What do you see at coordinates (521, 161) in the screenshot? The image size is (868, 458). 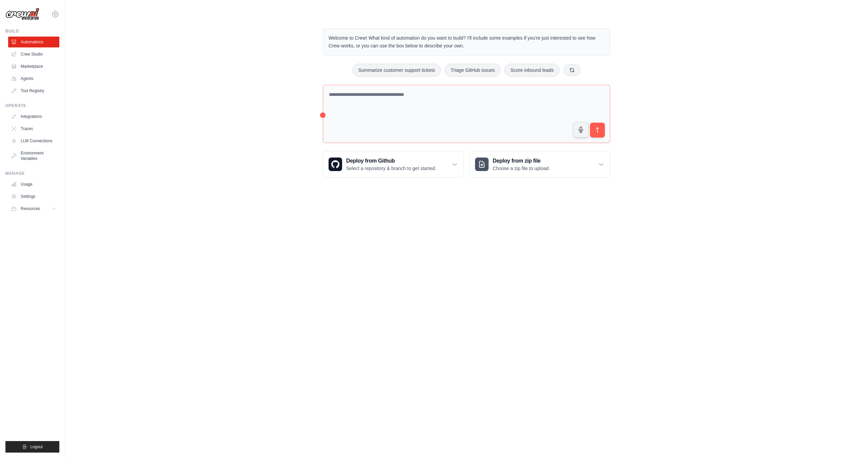 I see `h3: Deploy from zip file` at bounding box center [521, 161].